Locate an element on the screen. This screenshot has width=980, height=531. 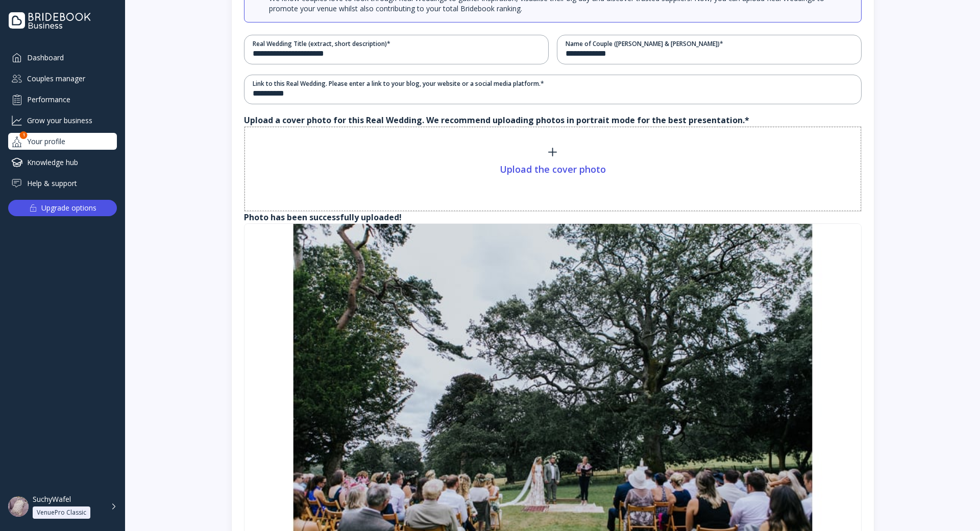
a: Dashboard is located at coordinates (63, 57).